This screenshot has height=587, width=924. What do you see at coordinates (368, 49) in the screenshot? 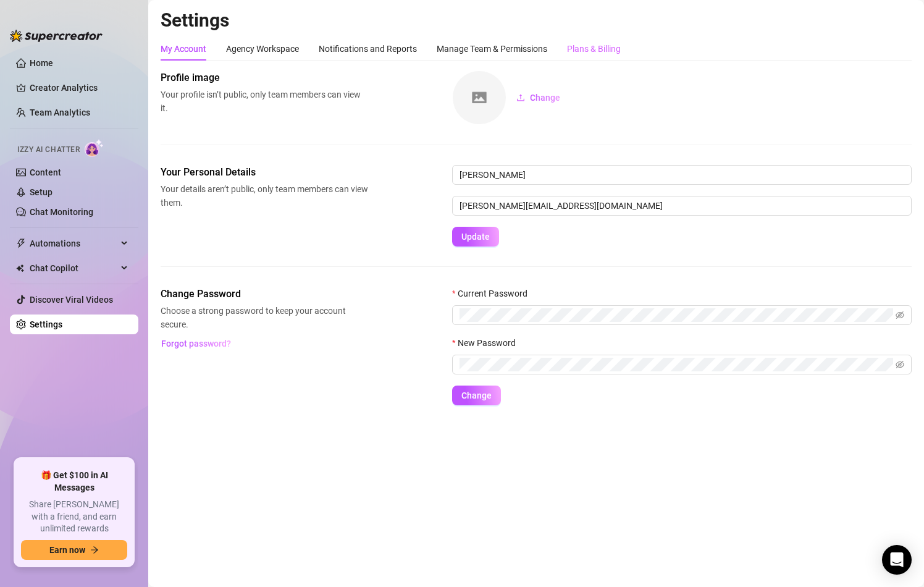
I see `div: Notifications and Reports` at bounding box center [368, 49].